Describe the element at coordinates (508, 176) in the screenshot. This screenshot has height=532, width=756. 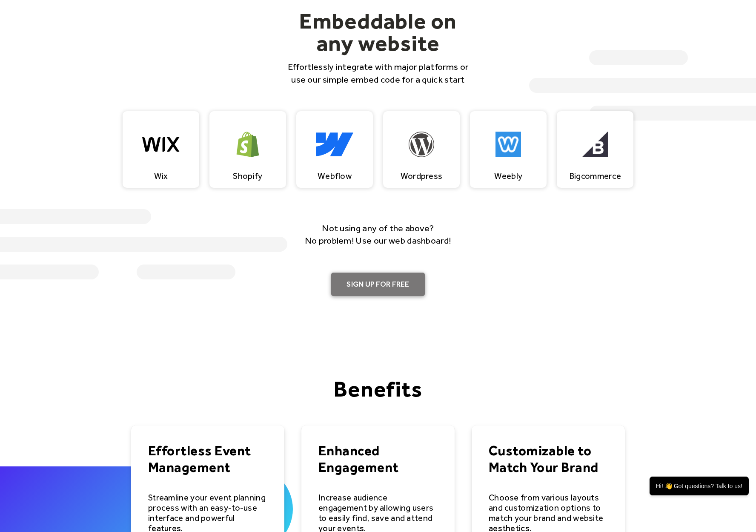
I see `div: Weebly` at that location.